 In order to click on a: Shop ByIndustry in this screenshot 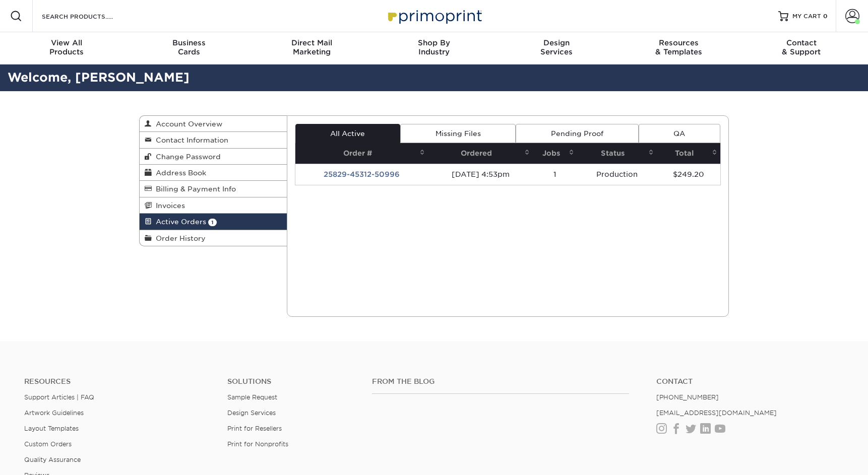, I will do `click(434, 48)`.